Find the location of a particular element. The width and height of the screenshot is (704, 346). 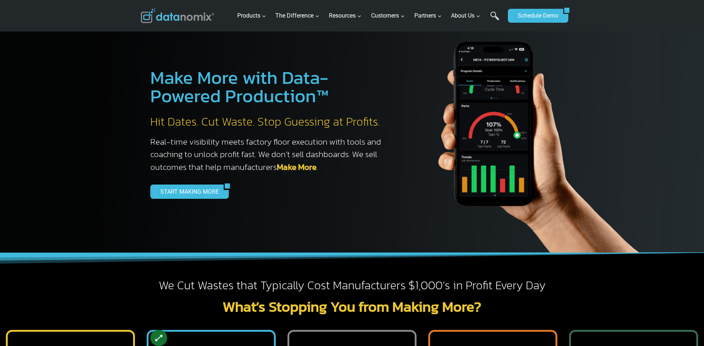

img: The Datanoix Mobile App available on Android and iOS Devices is located at coordinates (532, 134).